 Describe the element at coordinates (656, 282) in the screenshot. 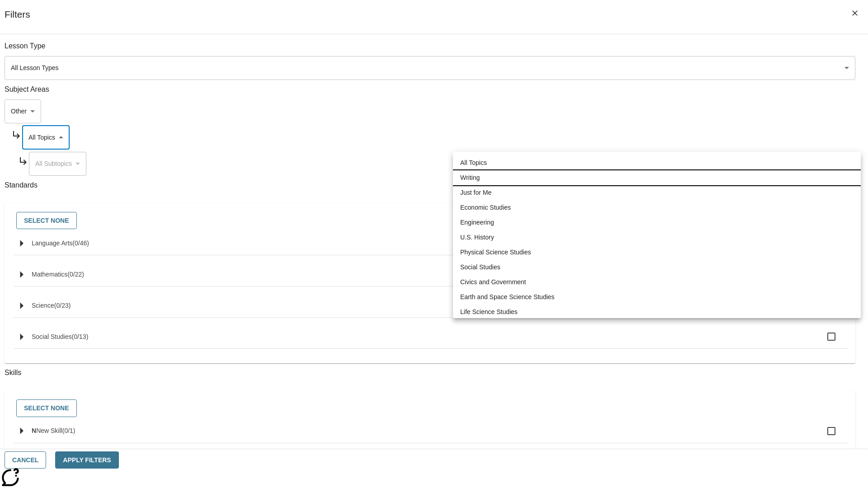

I see `li: Civics and Government` at that location.